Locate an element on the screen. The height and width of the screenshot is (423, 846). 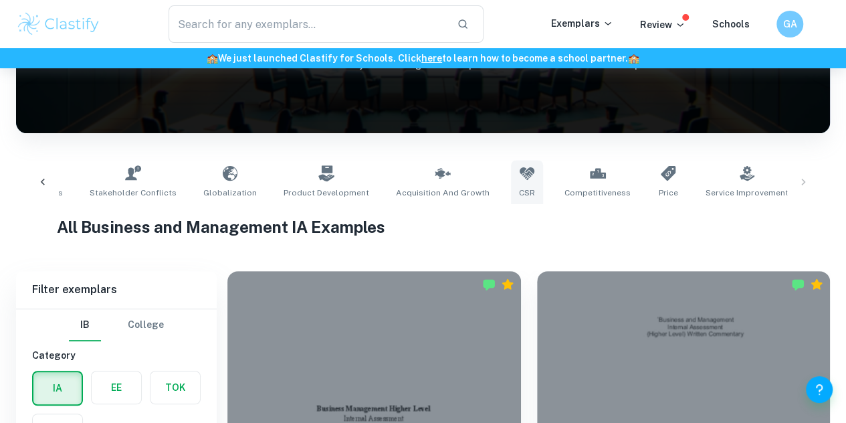
h6: Filter exemplars is located at coordinates (116, 290).